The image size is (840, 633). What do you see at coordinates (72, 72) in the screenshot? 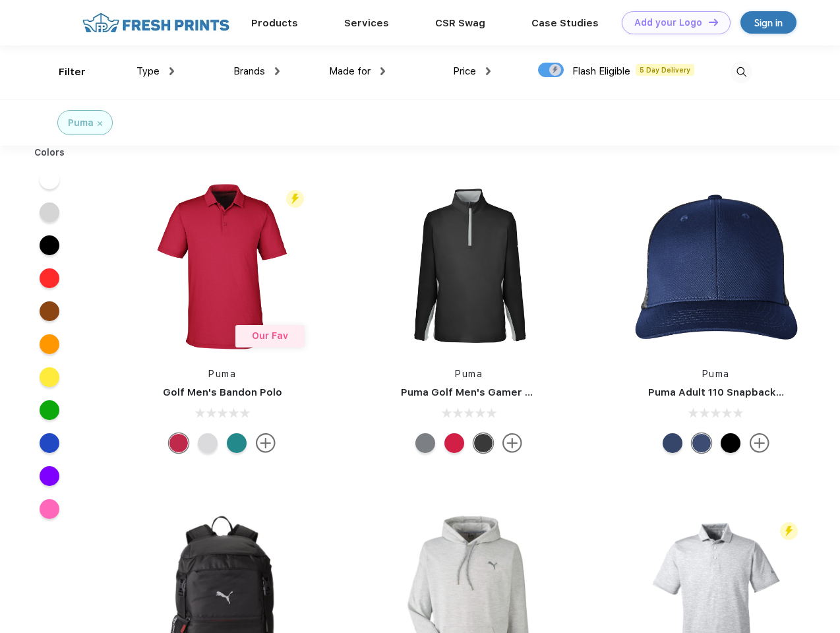
I see `div: Filter` at bounding box center [72, 72].